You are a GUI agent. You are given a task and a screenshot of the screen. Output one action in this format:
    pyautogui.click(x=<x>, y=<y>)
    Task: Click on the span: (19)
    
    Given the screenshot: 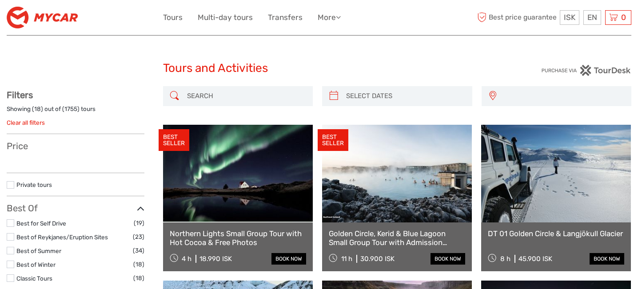 What is the action you would take?
    pyautogui.click(x=139, y=223)
    